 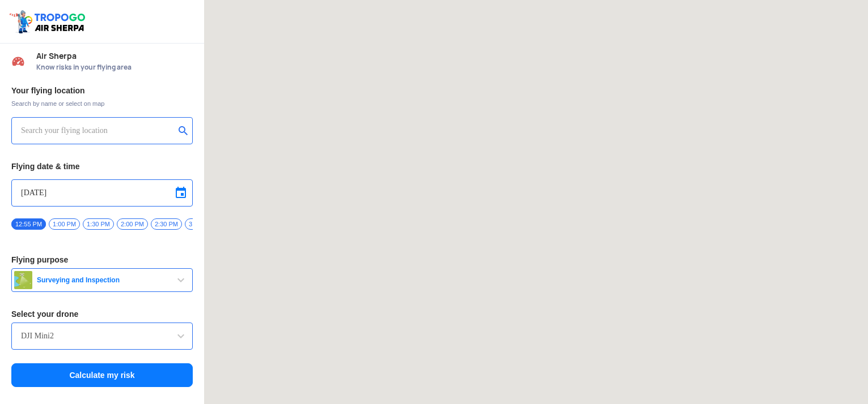 I want to click on input: Search your flying location, so click(x=97, y=131).